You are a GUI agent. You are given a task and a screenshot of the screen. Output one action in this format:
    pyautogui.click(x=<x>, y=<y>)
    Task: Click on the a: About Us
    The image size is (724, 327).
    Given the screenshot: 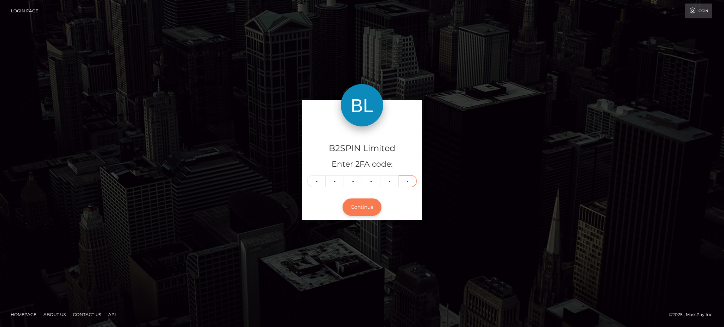 What is the action you would take?
    pyautogui.click(x=54, y=315)
    